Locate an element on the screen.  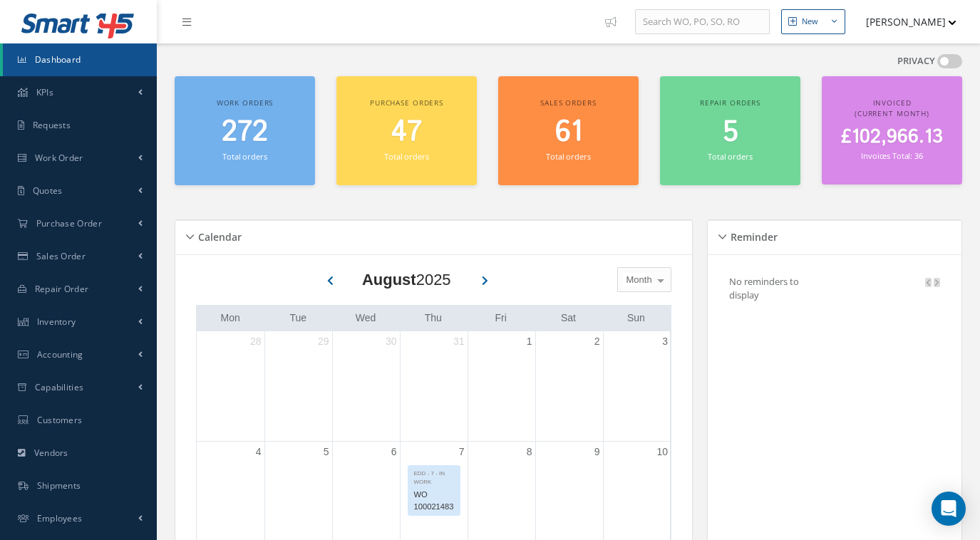
span: Work Order is located at coordinates (60, 158).